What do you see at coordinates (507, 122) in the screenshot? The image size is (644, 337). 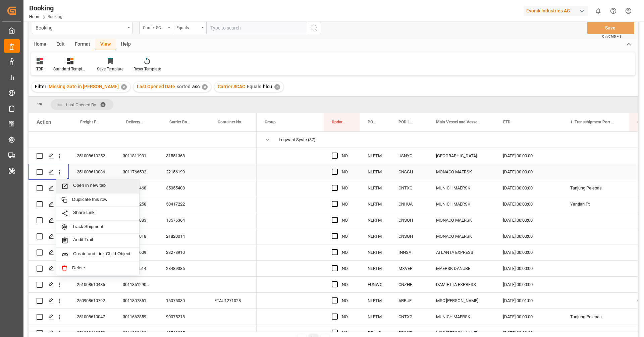 I see `span: ETD` at bounding box center [507, 122].